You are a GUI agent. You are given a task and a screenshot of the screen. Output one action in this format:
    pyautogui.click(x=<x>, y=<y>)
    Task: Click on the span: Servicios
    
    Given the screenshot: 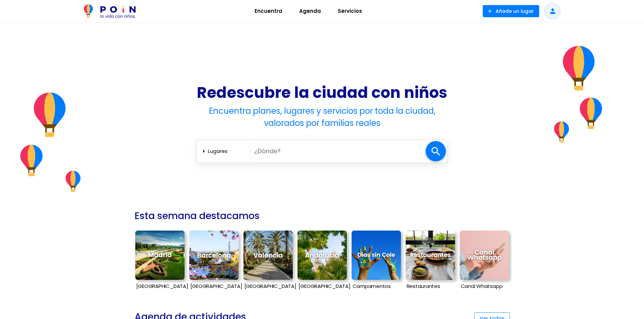 What is the action you would take?
    pyautogui.click(x=350, y=11)
    